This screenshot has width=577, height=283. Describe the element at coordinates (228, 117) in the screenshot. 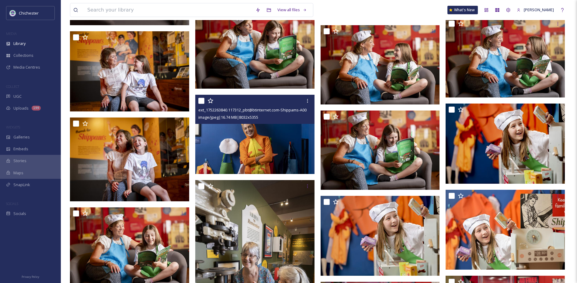

I see `span: image/jpeg | 16.74 MB | 8032 x 5355` at that location.